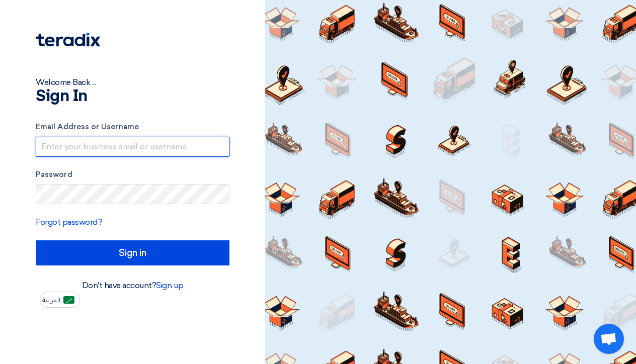 Image resolution: width=636 pixels, height=364 pixels. What do you see at coordinates (170, 285) in the screenshot?
I see `a: Sign up` at bounding box center [170, 285].